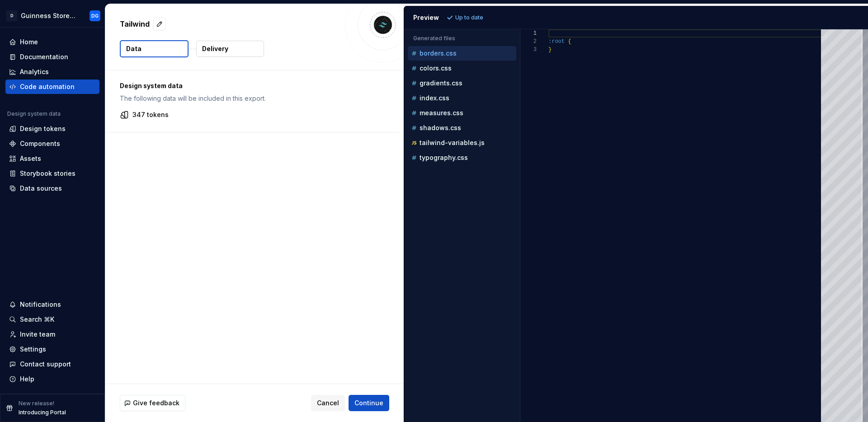 This screenshot has width=868, height=422. What do you see at coordinates (528, 50) in the screenshot?
I see `div: 3` at bounding box center [528, 50].